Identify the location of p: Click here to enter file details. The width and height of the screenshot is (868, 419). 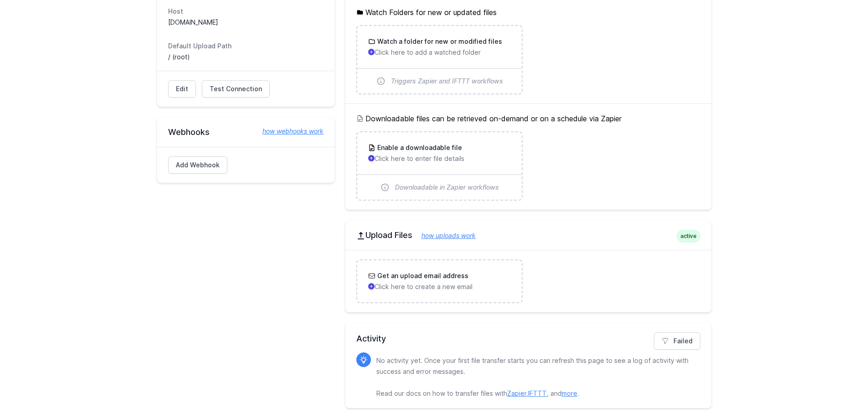
(439, 159).